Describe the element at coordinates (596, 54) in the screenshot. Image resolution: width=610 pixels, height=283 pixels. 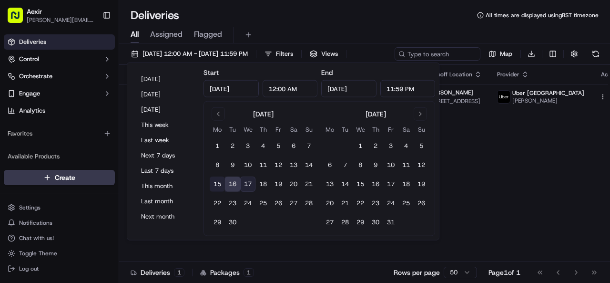
I see `button: Refresh` at that location.